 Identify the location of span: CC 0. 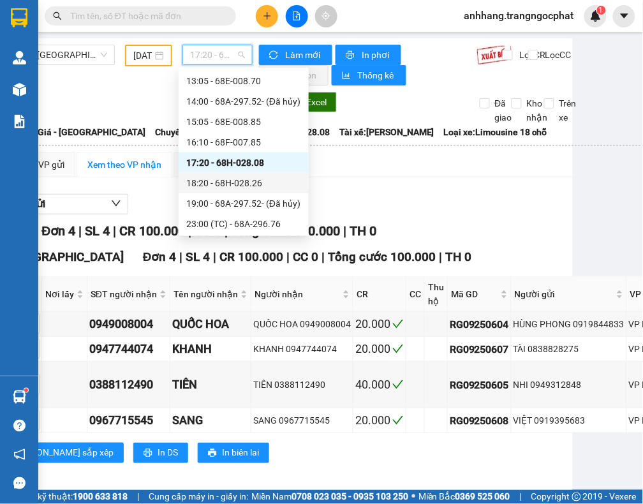
(306, 256).